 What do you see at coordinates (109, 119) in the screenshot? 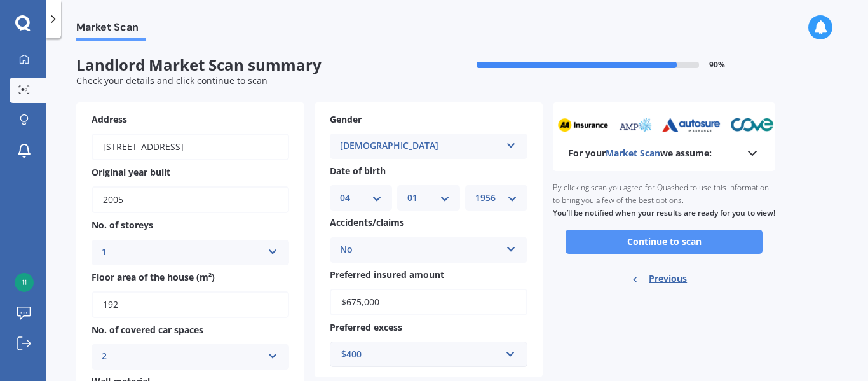
I see `span: Address` at bounding box center [109, 119].